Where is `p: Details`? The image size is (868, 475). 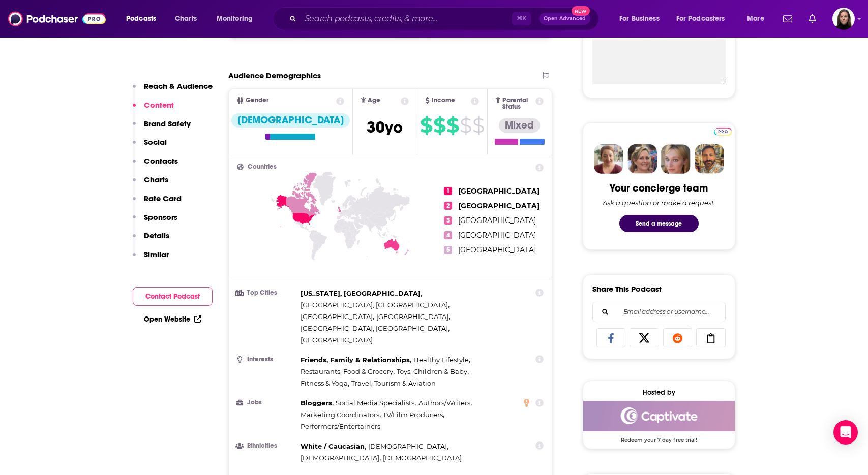 p: Details is located at coordinates (157, 235).